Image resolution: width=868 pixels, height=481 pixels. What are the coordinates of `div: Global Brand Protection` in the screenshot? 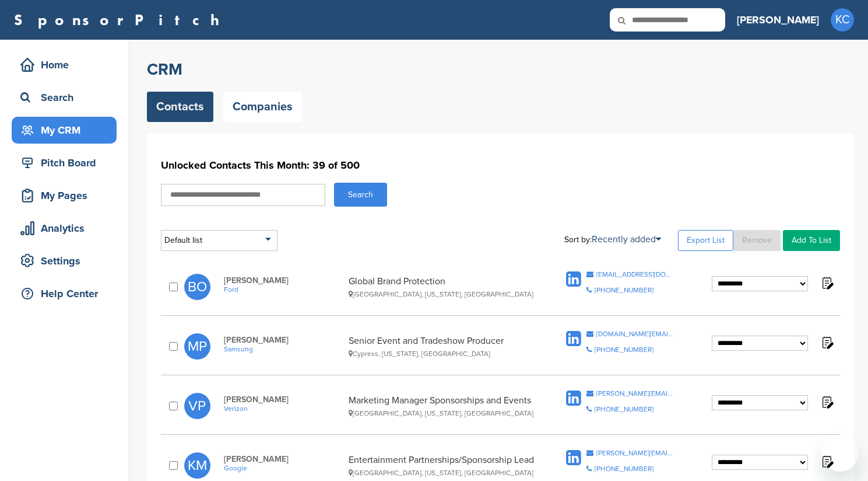 It's located at (442, 287).